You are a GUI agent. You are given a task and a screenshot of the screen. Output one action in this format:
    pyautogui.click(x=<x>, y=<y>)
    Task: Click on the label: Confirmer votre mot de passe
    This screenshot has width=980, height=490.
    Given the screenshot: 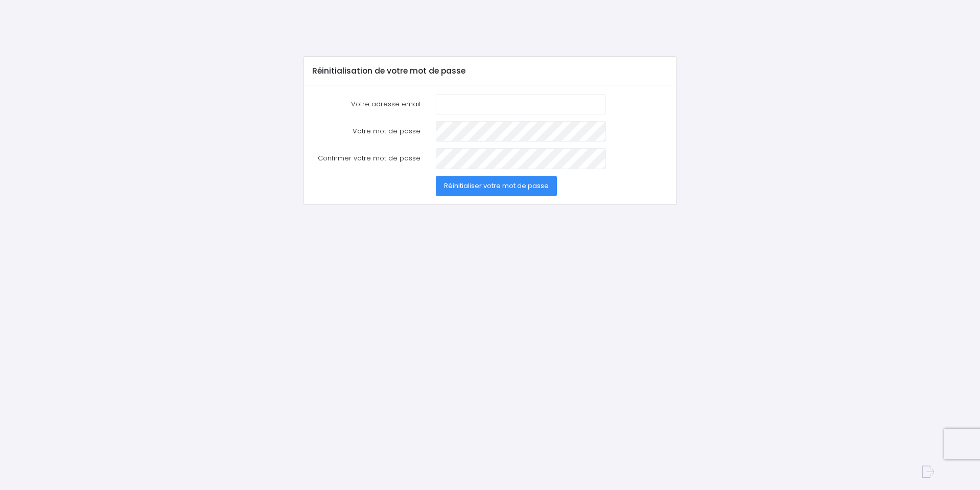 What is the action you would take?
    pyautogui.click(x=367, y=158)
    